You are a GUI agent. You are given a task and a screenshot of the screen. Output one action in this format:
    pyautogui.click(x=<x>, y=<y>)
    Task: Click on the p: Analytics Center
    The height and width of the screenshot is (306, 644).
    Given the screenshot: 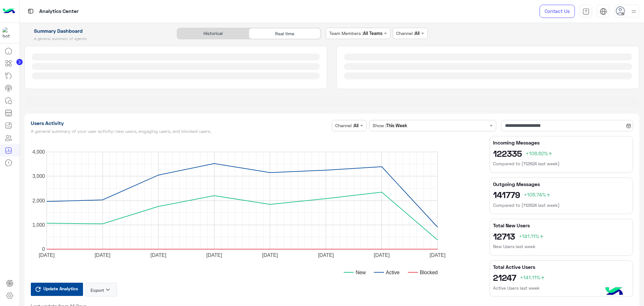 What is the action you would take?
    pyautogui.click(x=59, y=12)
    